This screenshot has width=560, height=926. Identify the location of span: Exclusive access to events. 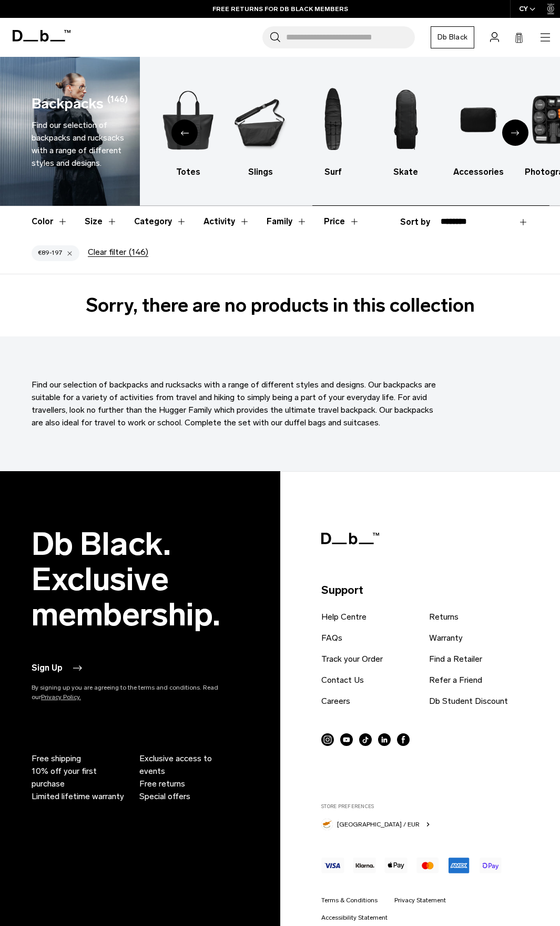
(189, 765).